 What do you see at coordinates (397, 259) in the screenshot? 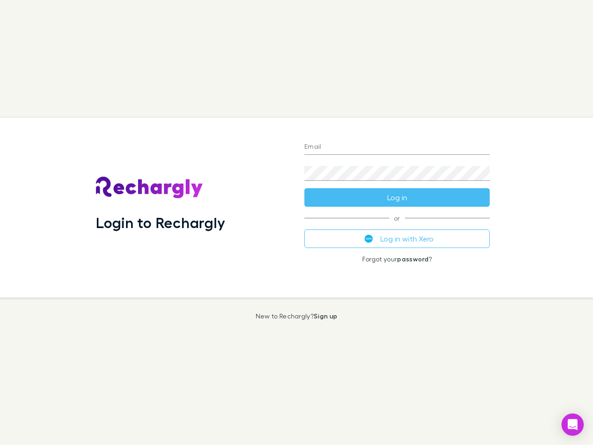
I see `p: Forgot your ?` at bounding box center [397, 259].